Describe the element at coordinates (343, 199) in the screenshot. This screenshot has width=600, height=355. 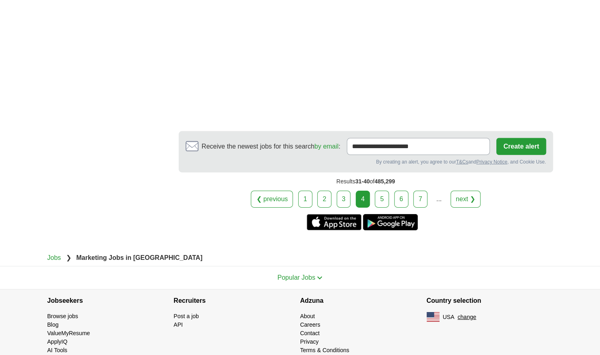
I see `a: 3` at that location.